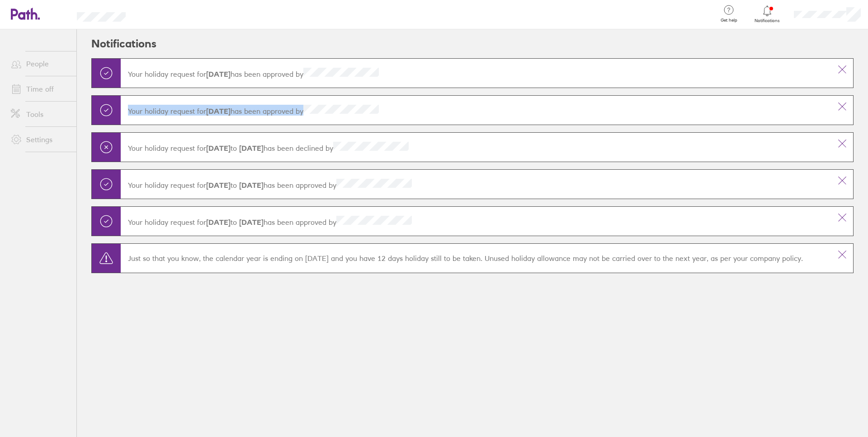 The image size is (868, 437). What do you see at coordinates (767, 14) in the screenshot?
I see `a: Notifications` at bounding box center [767, 14].